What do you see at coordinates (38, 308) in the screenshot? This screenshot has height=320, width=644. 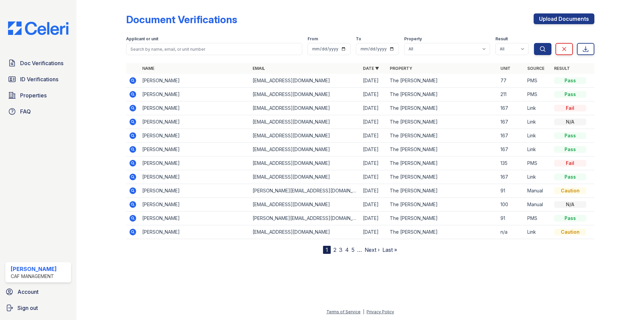 I see `a: Sign out` at bounding box center [38, 308].